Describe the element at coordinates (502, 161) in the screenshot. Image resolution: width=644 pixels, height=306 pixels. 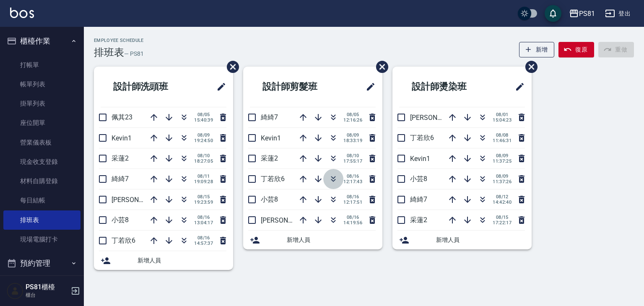
I see `span: 11:37:25` at that location.